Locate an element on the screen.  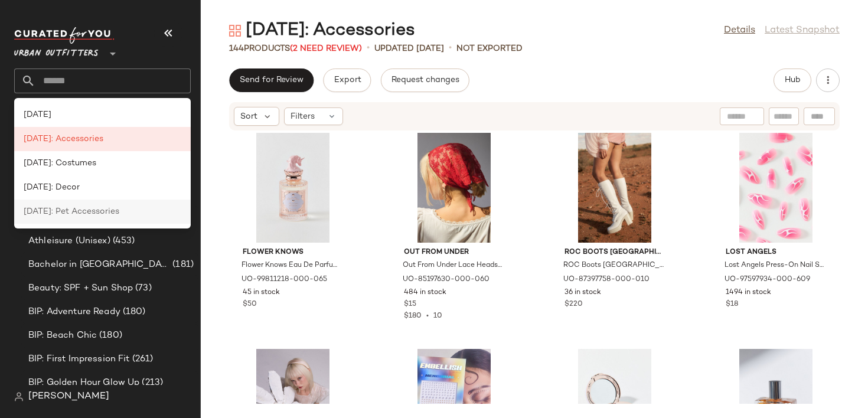
span: BIP: Adventure Ready is located at coordinates (74, 312).